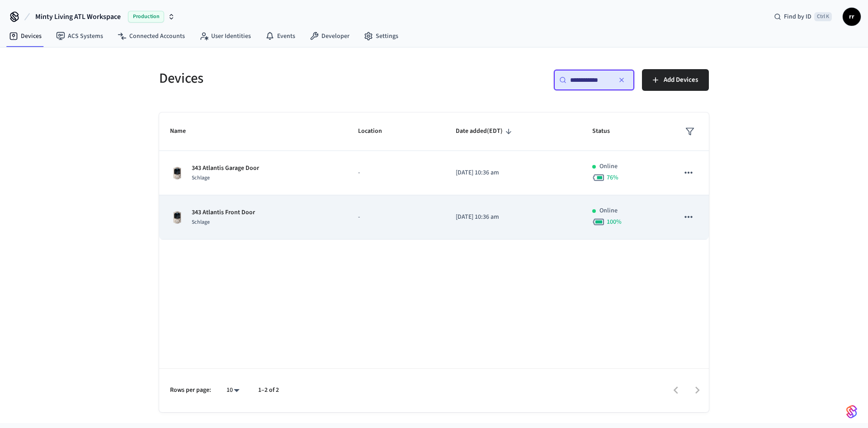  I want to click on a: Connected Accounts, so click(151, 36).